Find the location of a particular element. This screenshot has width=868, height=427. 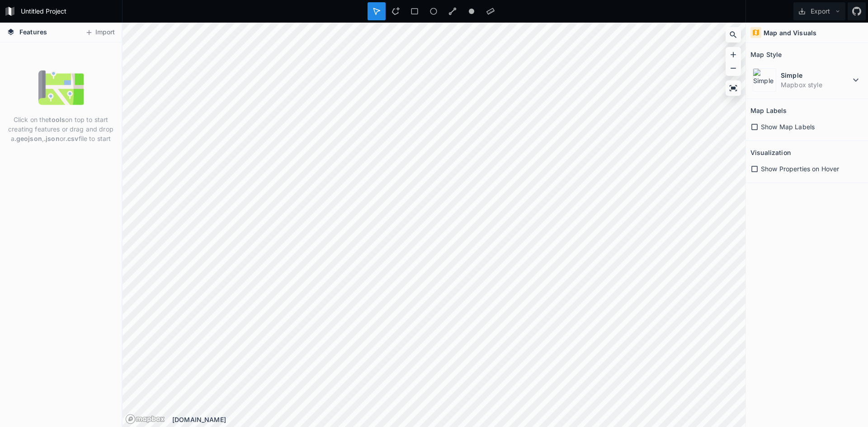

strong: .csv is located at coordinates (72, 138).